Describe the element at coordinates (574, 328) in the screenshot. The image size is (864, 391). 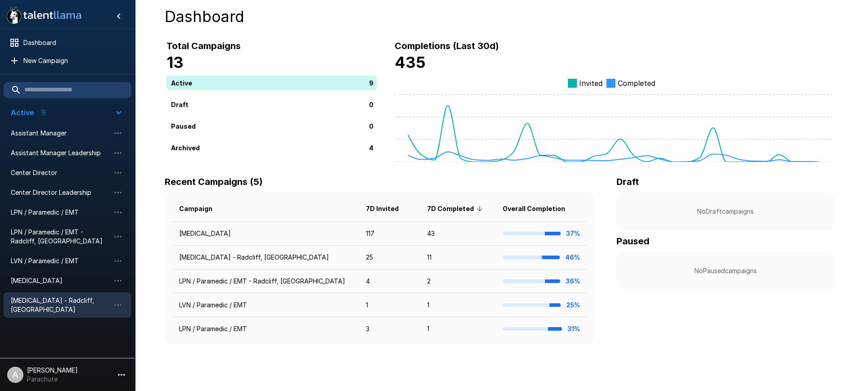
I see `b: 31%` at that location.